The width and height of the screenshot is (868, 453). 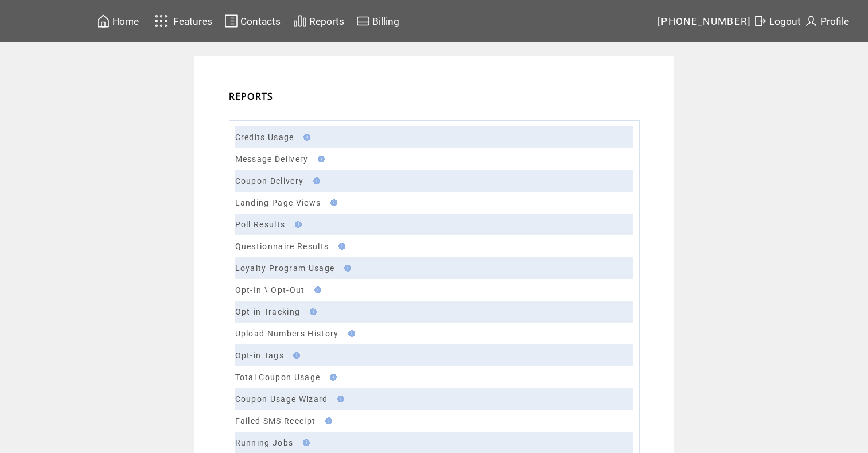 What do you see at coordinates (287, 334) in the screenshot?
I see `a: Upload Numbers History` at bounding box center [287, 334].